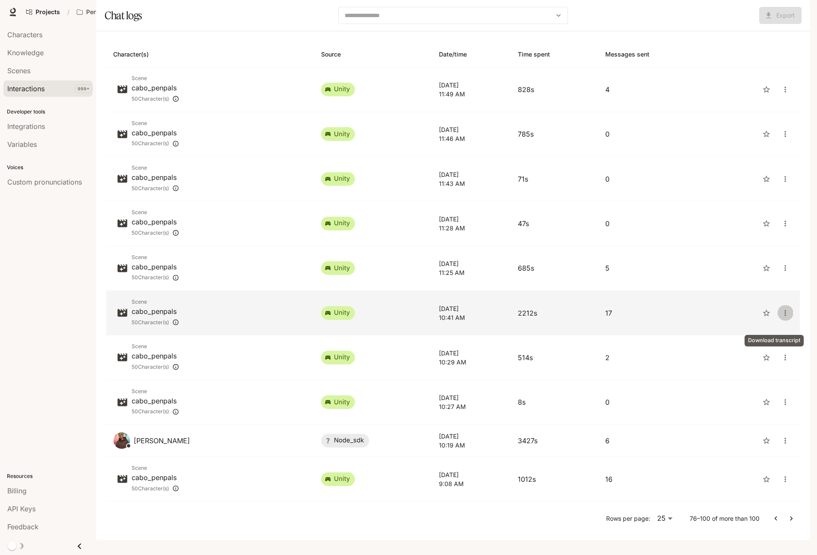 The image size is (817, 555). Describe the element at coordinates (373, 54) in the screenshot. I see `th: Source` at that location.